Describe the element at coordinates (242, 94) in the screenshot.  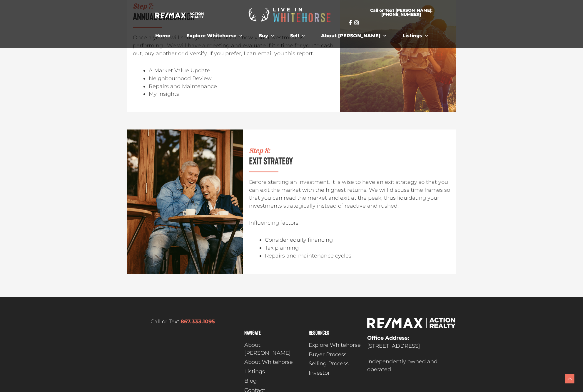
I see `li: My Insights` at that location.